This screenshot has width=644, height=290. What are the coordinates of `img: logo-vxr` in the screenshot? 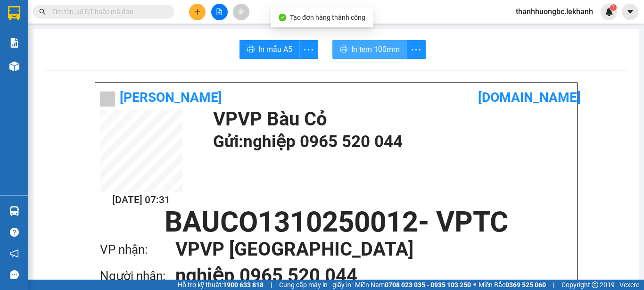 It's located at (14, 13).